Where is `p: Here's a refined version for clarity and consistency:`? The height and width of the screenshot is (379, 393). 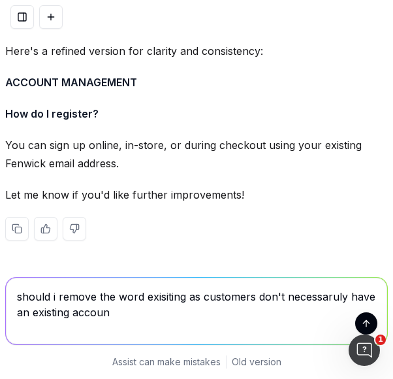 p: Here's a refined version for clarity and consistency: is located at coordinates (197, 51).